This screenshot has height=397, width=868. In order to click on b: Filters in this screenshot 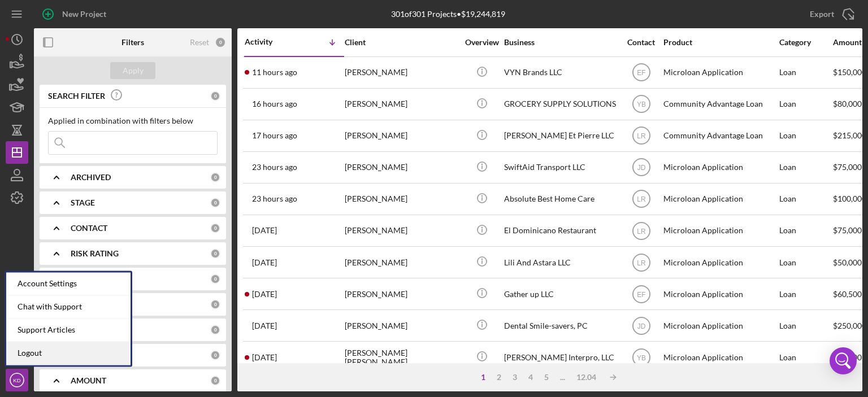, I will do `click(133, 42)`.